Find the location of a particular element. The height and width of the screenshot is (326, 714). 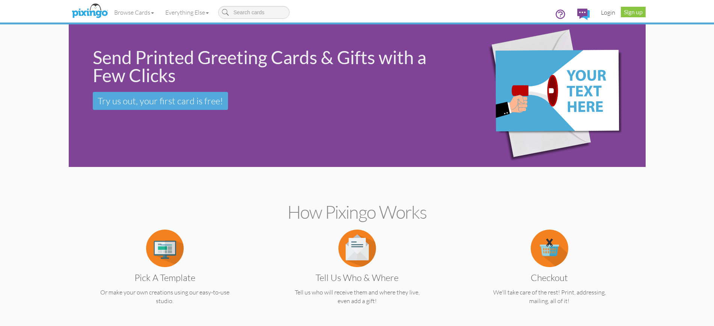

a: Try us out, your first card is free! is located at coordinates (160, 101).